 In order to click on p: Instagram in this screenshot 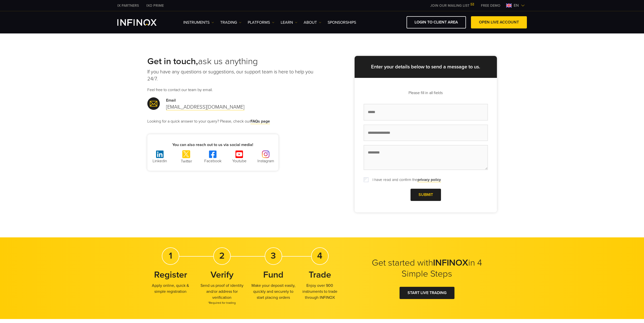, I will do `click(266, 161)`.